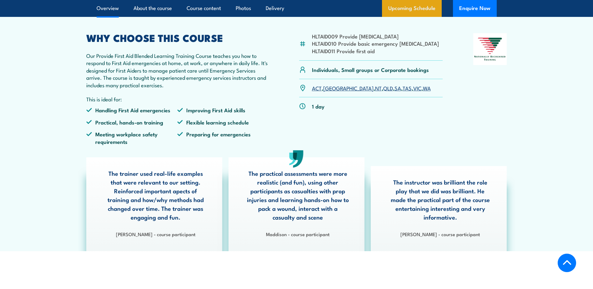  I want to click on p: The practical assessments were more realistic (and fun), using other participants as casualties w..., so click(298, 195).